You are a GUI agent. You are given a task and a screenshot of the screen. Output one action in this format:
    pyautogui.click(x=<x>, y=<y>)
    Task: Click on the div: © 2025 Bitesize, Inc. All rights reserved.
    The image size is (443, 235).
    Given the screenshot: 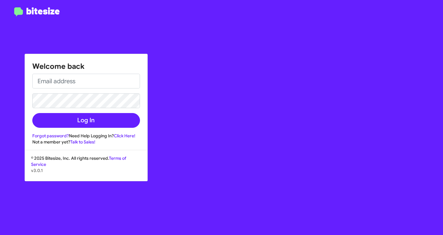 What is the action you would take?
    pyautogui.click(x=86, y=168)
    